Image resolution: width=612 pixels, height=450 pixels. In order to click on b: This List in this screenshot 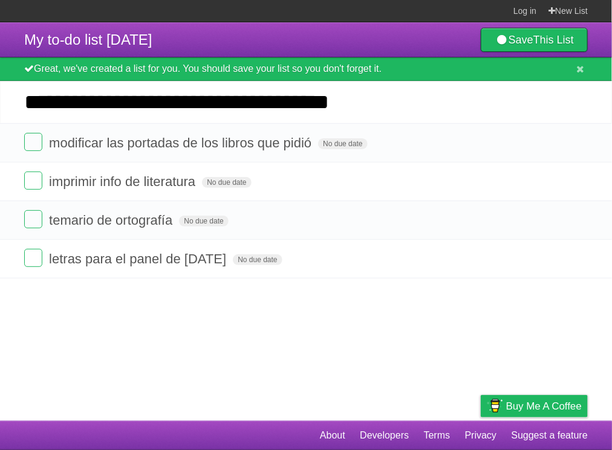, I will do `click(553, 40)`.